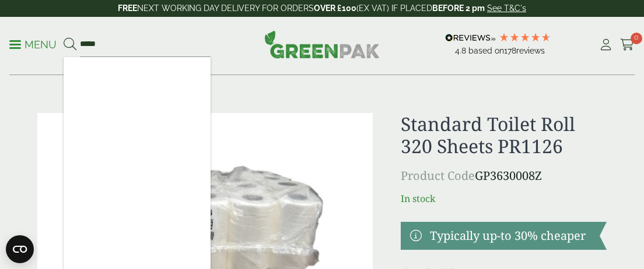 The image size is (644, 269). What do you see at coordinates (486, 51) in the screenshot?
I see `span: Based on` at bounding box center [486, 51].